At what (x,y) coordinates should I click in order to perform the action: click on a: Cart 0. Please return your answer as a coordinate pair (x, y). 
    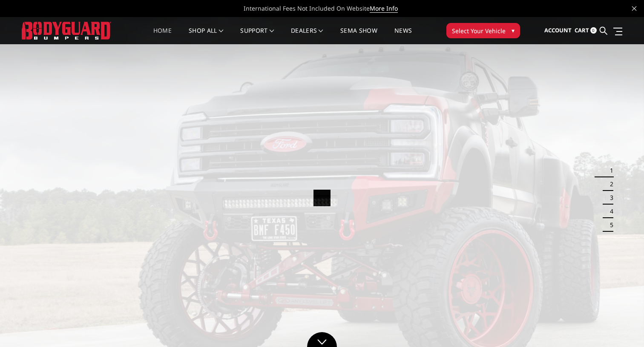
    Looking at the image, I should click on (585, 30).